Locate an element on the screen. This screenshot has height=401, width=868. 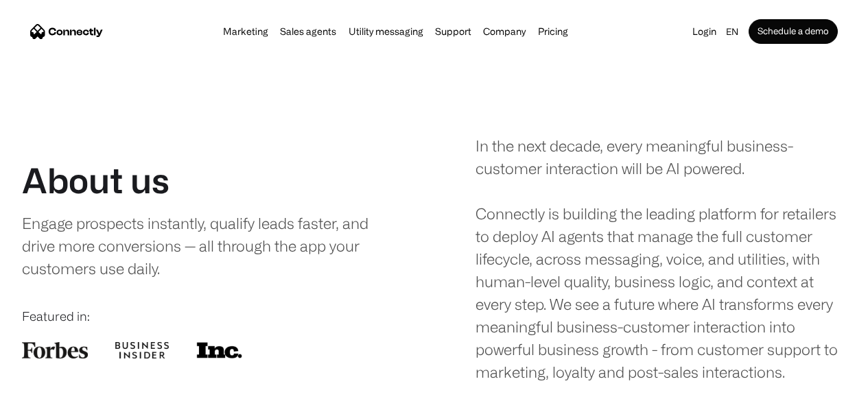
a: Utility messaging is located at coordinates (386, 31).